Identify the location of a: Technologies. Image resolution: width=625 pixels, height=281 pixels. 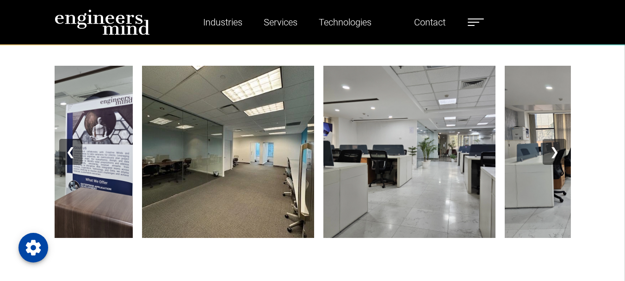
(345, 22).